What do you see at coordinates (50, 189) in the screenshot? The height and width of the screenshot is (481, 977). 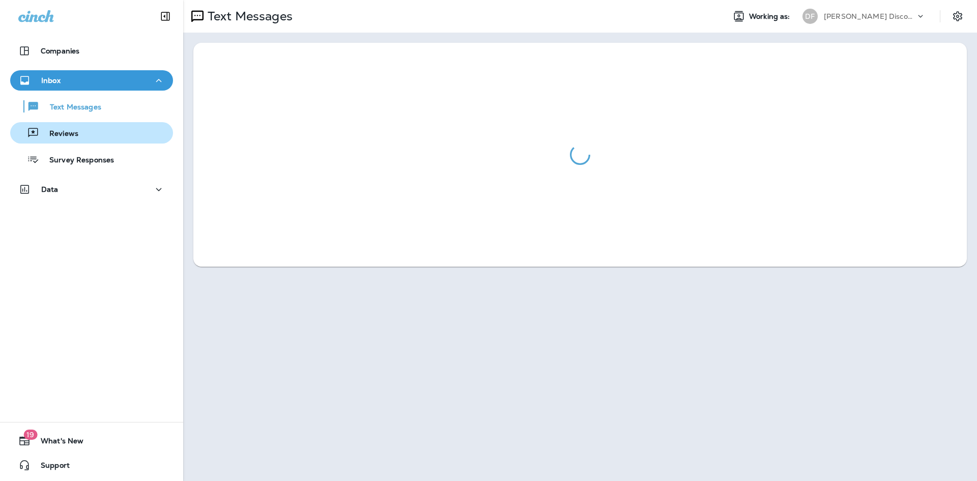 I see `p: Data` at bounding box center [50, 189].